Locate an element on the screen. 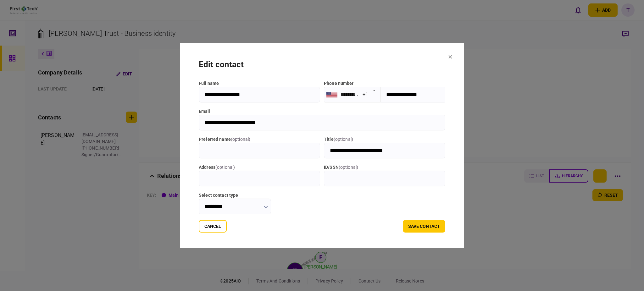  label: ID/SSN is located at coordinates (384, 167).